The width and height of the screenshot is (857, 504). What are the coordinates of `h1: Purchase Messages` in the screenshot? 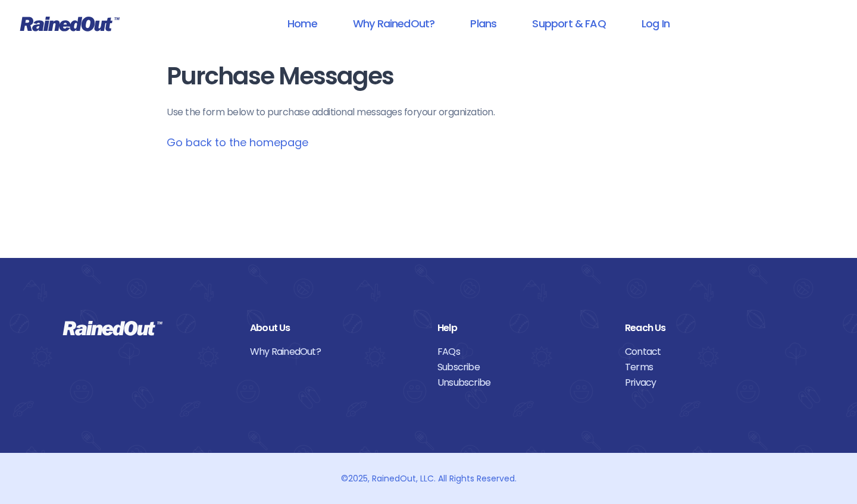 It's located at (428, 76).